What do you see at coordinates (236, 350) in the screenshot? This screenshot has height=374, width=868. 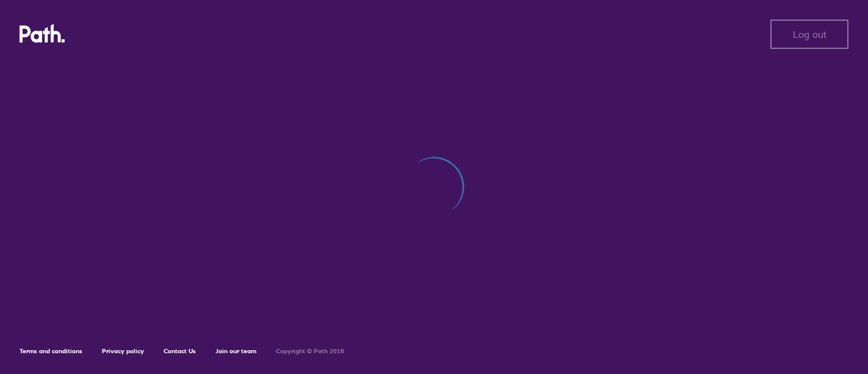 I see `a: Join our team` at bounding box center [236, 350].